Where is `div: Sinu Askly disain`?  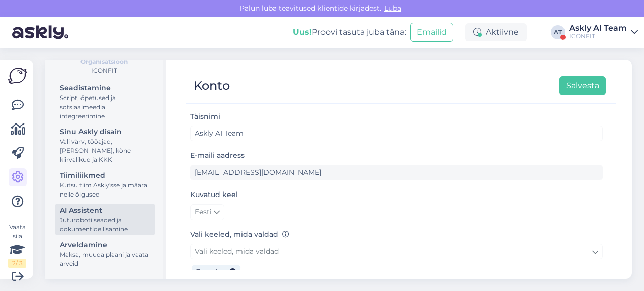
div: Sinu Askly disain is located at coordinates (105, 131).